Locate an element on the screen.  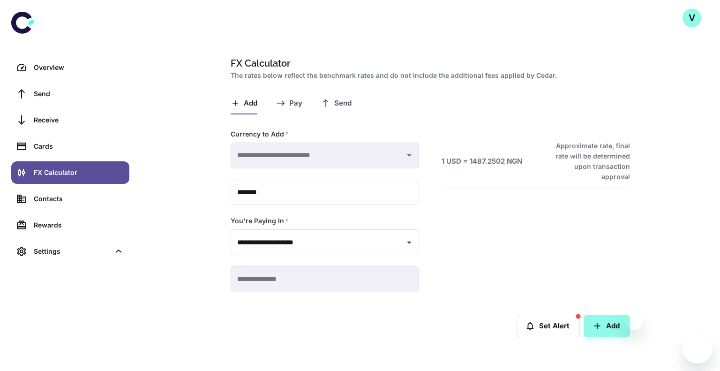
a: Send is located at coordinates (70, 94).